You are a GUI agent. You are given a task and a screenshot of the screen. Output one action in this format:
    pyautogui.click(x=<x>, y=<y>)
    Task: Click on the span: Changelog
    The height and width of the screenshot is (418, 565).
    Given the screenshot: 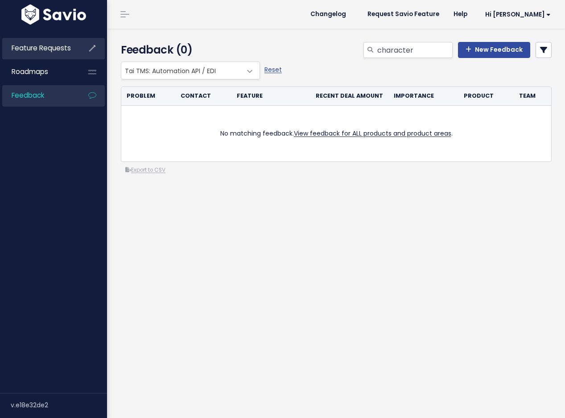 What is the action you would take?
    pyautogui.click(x=328, y=14)
    